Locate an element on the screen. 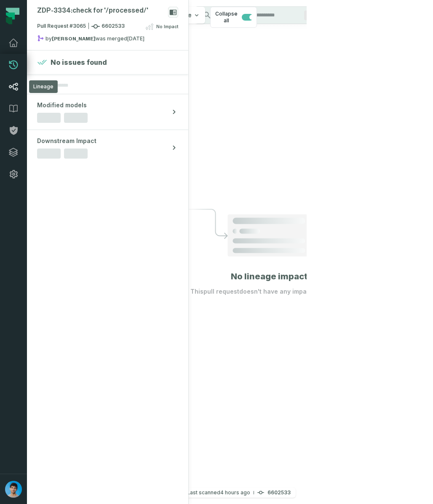 This screenshot has height=504, width=433. div: by was merged is located at coordinates (102, 40).